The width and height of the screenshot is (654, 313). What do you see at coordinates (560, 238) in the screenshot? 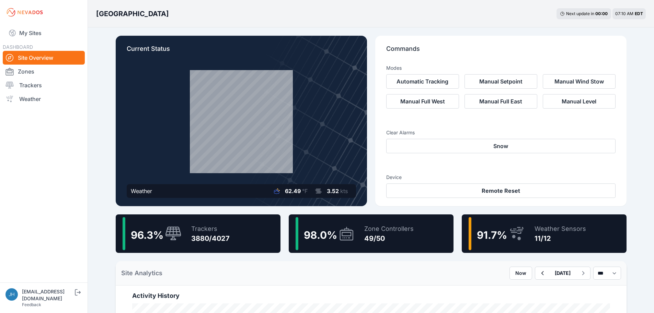
I see `div: 11/12` at bounding box center [560, 238].